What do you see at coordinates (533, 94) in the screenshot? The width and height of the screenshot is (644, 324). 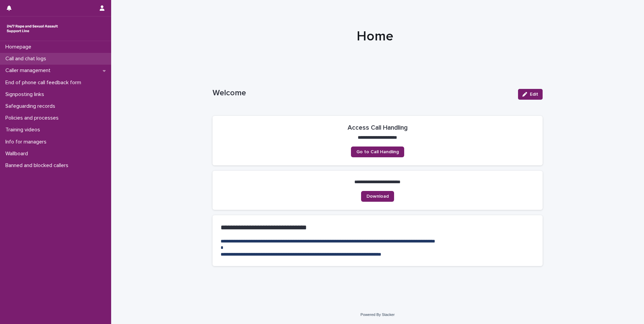 I see `span: Edit` at bounding box center [533, 94].